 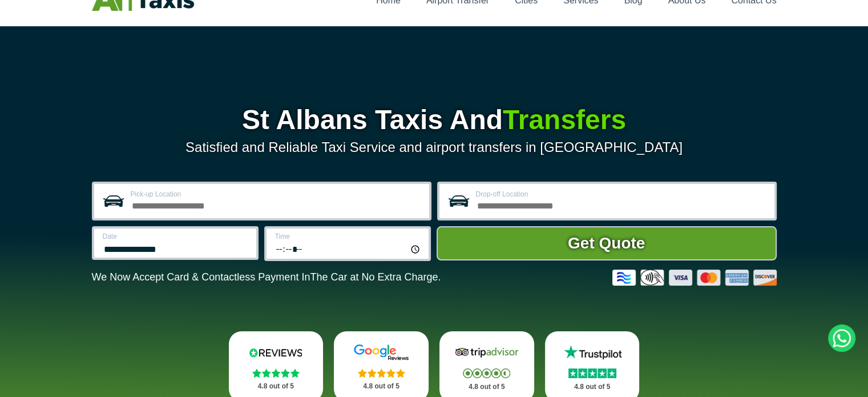 I want to click on h1: St Albans Taxis And, so click(x=434, y=120).